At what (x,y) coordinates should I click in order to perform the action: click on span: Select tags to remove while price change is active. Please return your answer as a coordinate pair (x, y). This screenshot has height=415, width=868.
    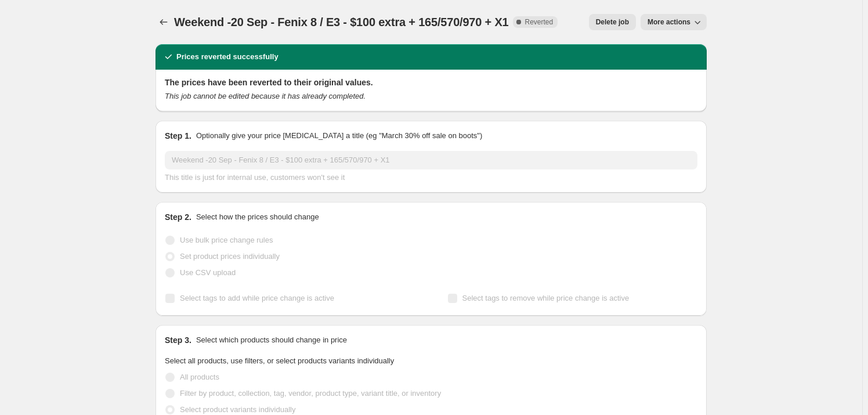
    Looking at the image, I should click on (546, 298).